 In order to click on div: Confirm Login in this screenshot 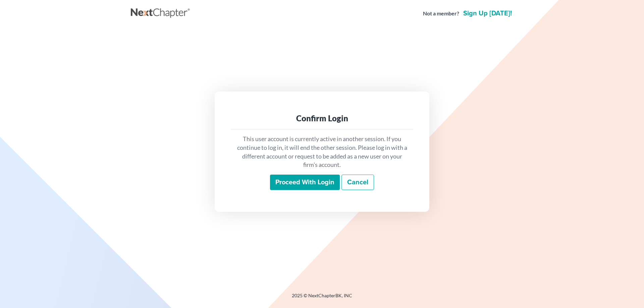, I will do `click(322, 118)`.